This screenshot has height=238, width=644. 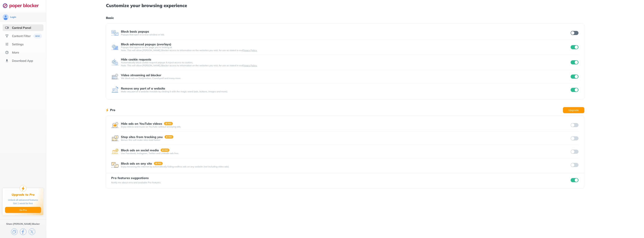 I want to click on img: menuBanner.svg, so click(x=37, y=36).